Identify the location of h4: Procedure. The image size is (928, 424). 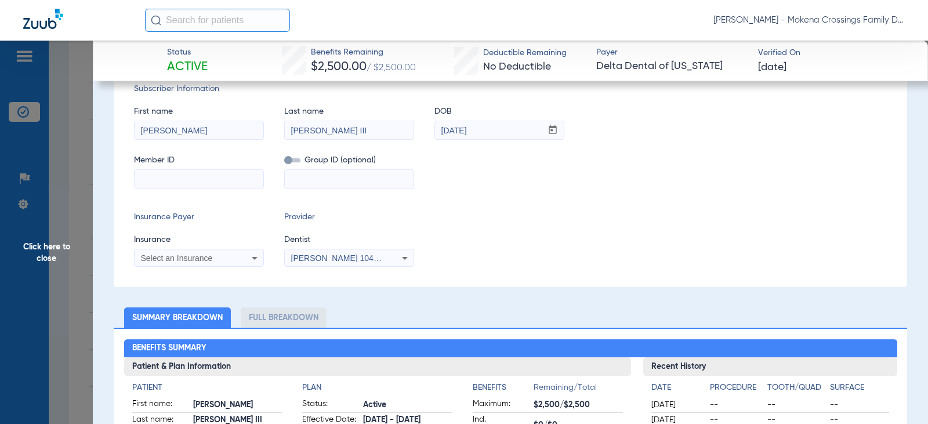
(736, 387).